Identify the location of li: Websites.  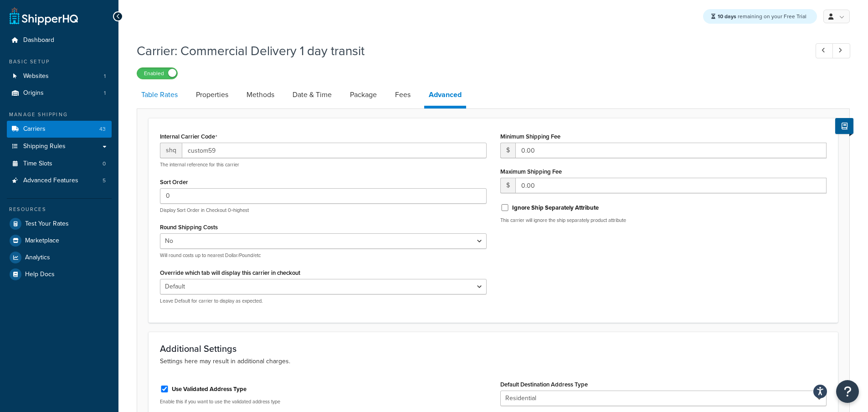
(60, 76).